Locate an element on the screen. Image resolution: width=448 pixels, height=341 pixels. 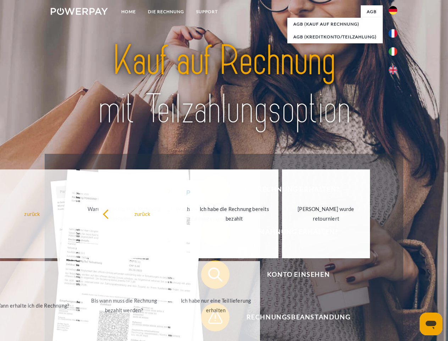
div: zurück is located at coordinates (142, 213).